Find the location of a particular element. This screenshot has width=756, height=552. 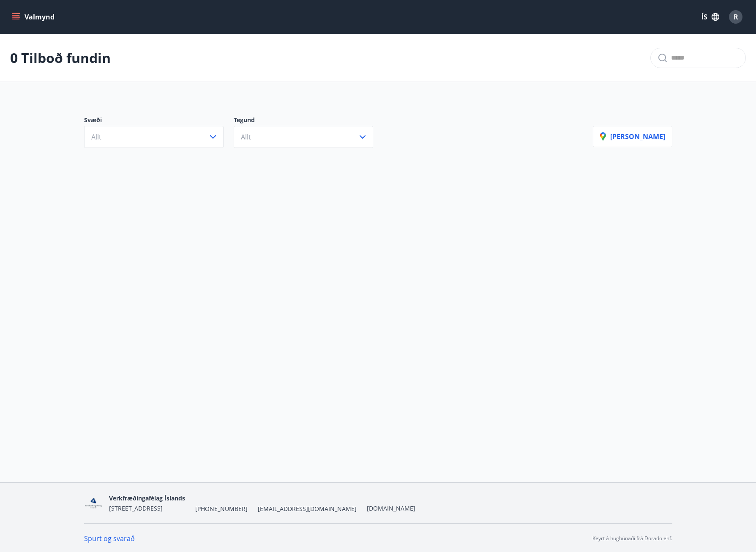

p: Svæði is located at coordinates (159, 121).